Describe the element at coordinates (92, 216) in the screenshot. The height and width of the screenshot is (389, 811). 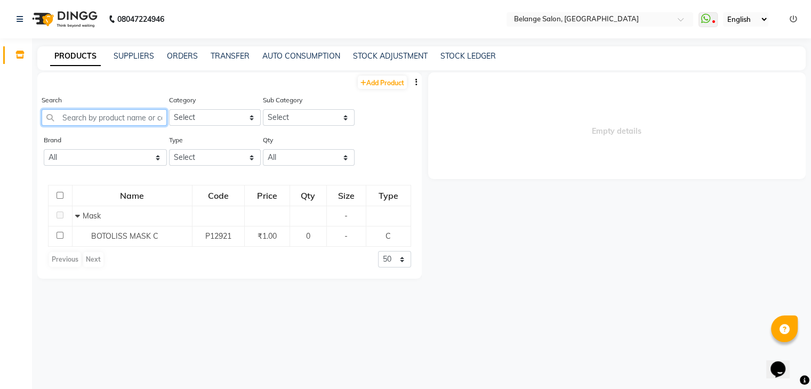
I see `span: Mask` at that location.